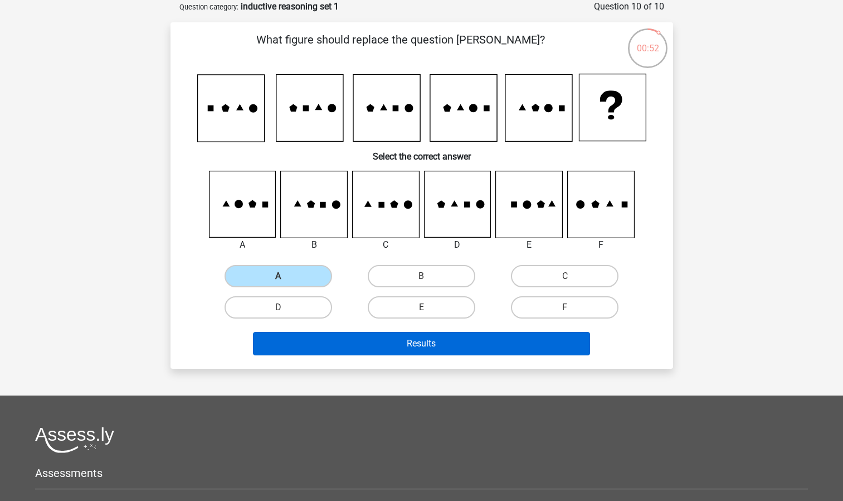 Image resolution: width=843 pixels, height=501 pixels. What do you see at coordinates (458, 245) in the screenshot?
I see `div: D` at bounding box center [458, 245].